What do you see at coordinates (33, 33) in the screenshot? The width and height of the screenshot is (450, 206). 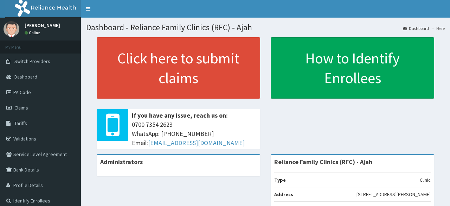 I see `a: Online` at bounding box center [33, 33].